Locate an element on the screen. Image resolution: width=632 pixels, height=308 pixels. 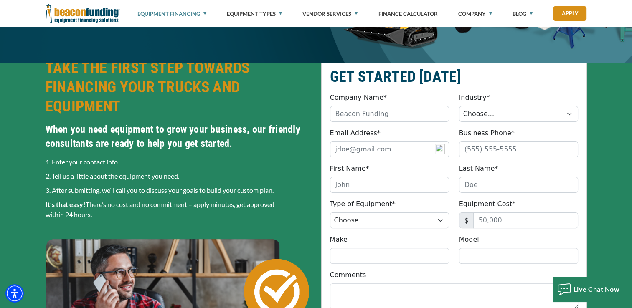
label: Model is located at coordinates (469, 240).